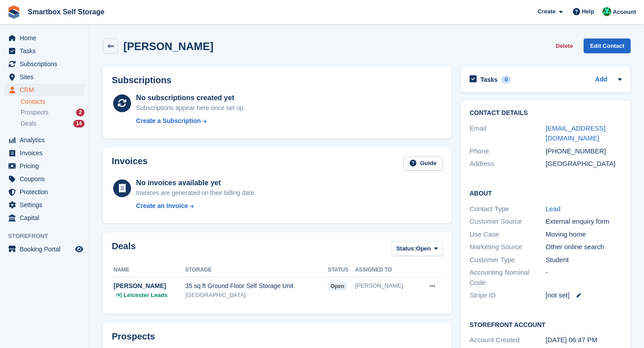  I want to click on a: Edit Contact, so click(607, 46).